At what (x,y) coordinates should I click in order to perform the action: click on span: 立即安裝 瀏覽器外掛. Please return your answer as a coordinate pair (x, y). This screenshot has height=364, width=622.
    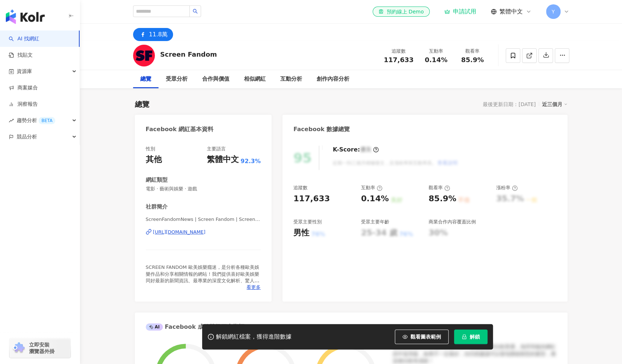
    Looking at the image, I should click on (42, 348).